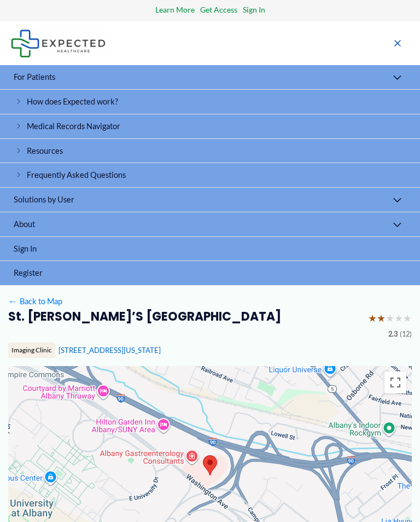 This screenshot has height=522, width=420. What do you see at coordinates (219, 10) in the screenshot?
I see `a: Get Access` at bounding box center [219, 10].